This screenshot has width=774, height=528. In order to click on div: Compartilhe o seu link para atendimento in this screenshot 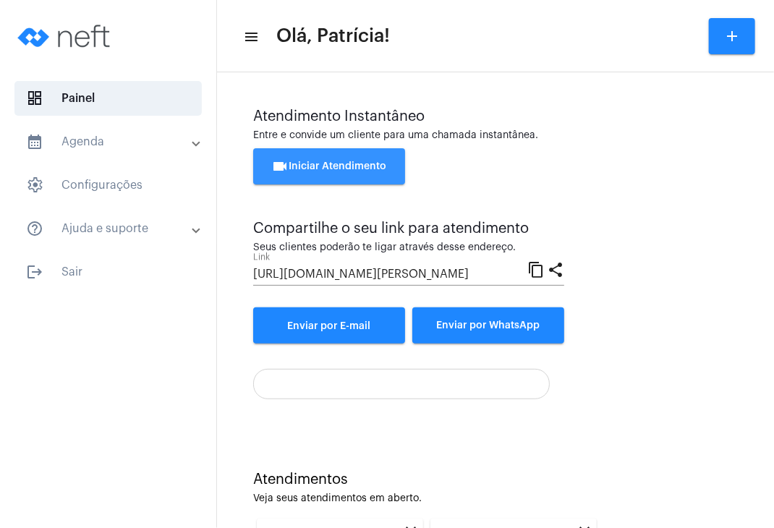, I will do `click(409, 229)`.